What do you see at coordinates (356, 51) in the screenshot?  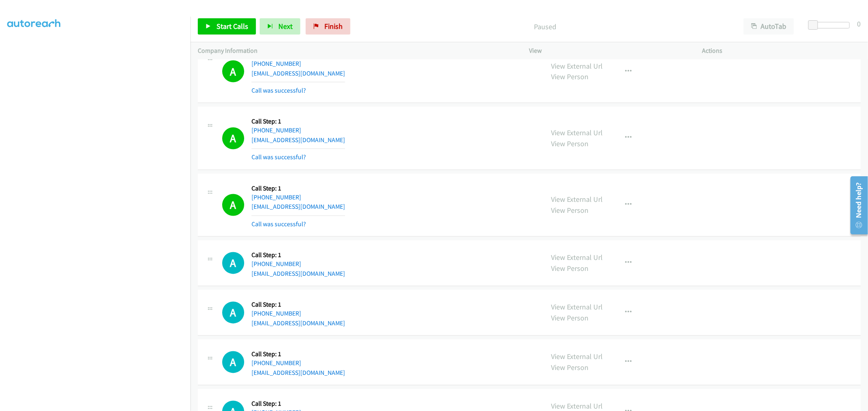 I see `p: Company Information` at bounding box center [356, 51].